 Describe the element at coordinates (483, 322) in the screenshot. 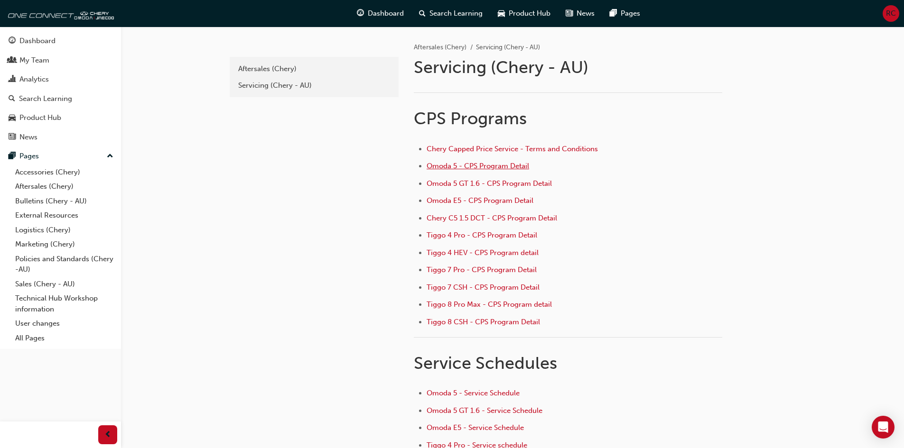

I see `a: Tiggo 8 CSH - CPS Program Detail` at that location.